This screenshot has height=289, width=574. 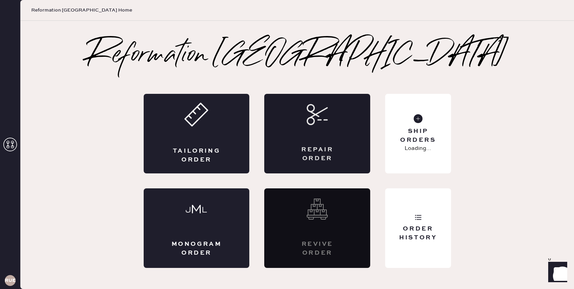 What do you see at coordinates (197, 248) in the screenshot?
I see `div: Monogram Order` at bounding box center [197, 248].